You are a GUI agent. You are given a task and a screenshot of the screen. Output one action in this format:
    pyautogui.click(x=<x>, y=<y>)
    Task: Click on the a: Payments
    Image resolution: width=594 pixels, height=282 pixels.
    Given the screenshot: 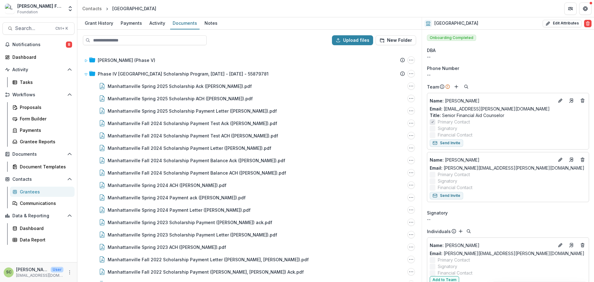 What is the action you would take?
    pyautogui.click(x=42, y=130)
    